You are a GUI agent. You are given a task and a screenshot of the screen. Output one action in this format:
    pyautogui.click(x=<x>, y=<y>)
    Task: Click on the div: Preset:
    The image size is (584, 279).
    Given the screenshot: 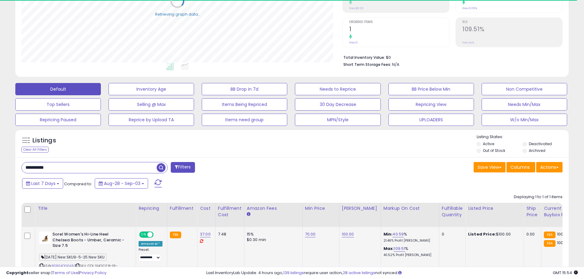 What is the action you would take?
    pyautogui.click(x=151, y=255)
    